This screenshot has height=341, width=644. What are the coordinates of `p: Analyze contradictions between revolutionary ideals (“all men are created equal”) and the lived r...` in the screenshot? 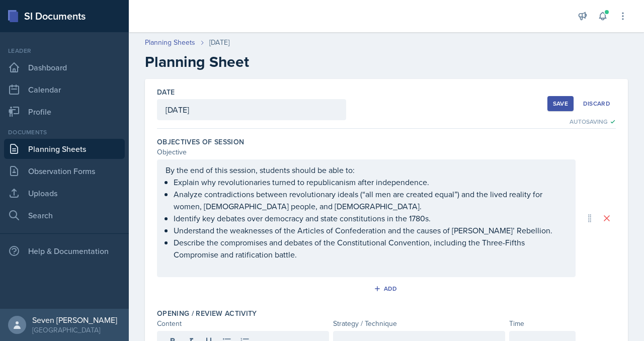 It's located at (370, 200).